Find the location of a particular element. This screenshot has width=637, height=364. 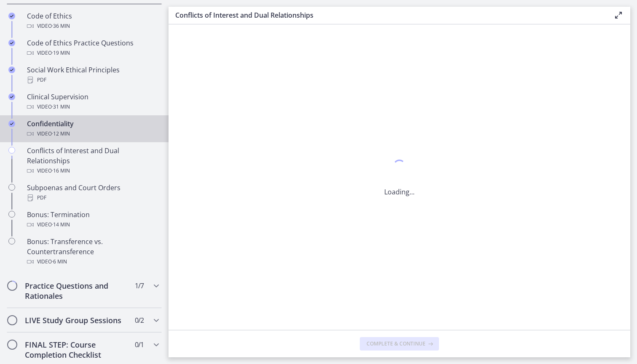

span: · 16 min is located at coordinates (61, 171).